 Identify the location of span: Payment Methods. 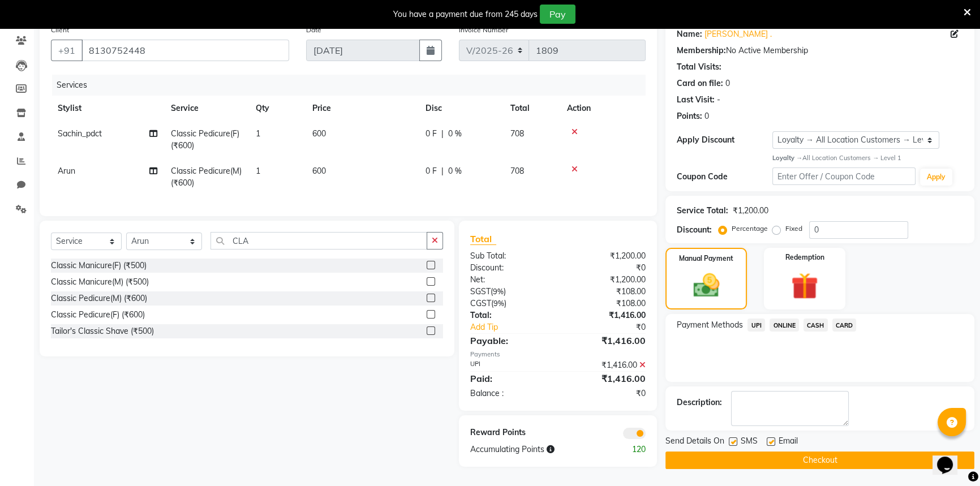
(709, 325).